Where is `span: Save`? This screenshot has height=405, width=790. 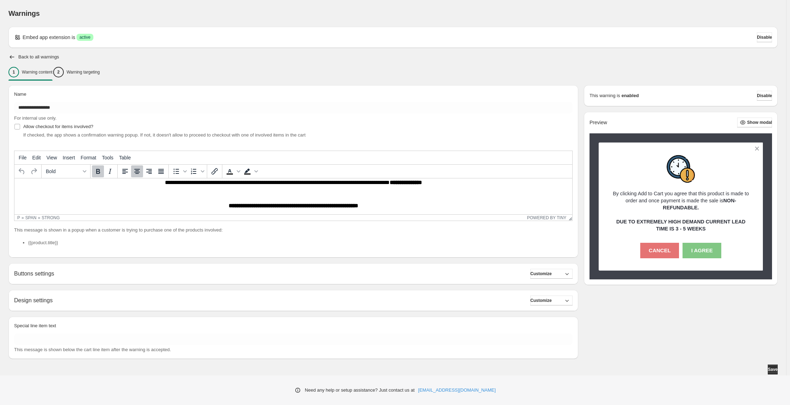 span: Save is located at coordinates (773, 370).